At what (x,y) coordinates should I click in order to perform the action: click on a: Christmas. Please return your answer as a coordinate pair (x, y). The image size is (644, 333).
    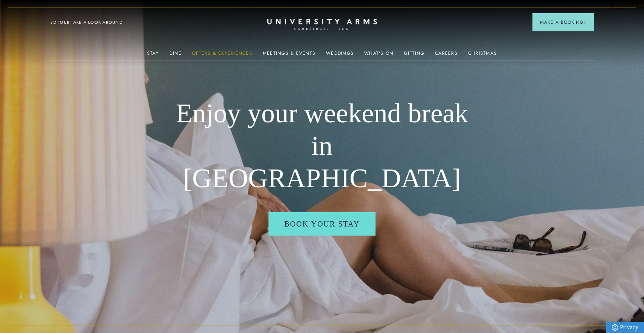
    Looking at the image, I should click on (483, 56).